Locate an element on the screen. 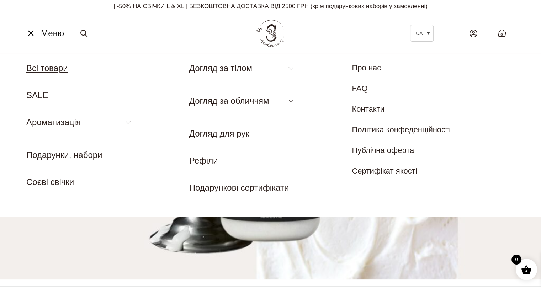 Image resolution: width=541 pixels, height=288 pixels. a: Про нас is located at coordinates (366, 68).